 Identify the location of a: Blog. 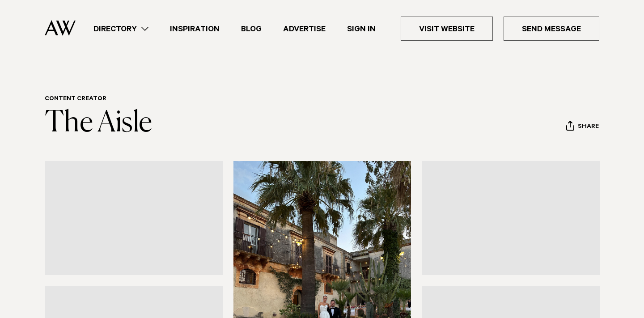
(251, 29).